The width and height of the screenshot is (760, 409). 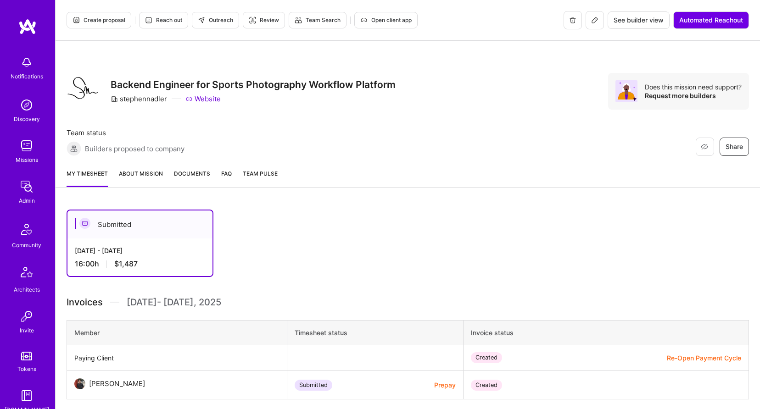 What do you see at coordinates (163, 20) in the screenshot?
I see `span: Reach out` at bounding box center [163, 20].